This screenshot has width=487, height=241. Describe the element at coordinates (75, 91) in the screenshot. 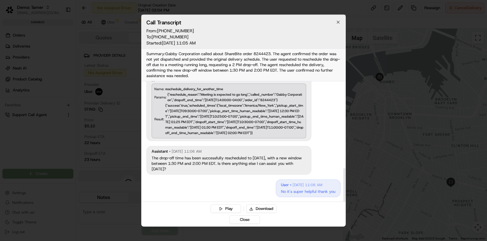

I see `a: 💻API Documentation` at that location.